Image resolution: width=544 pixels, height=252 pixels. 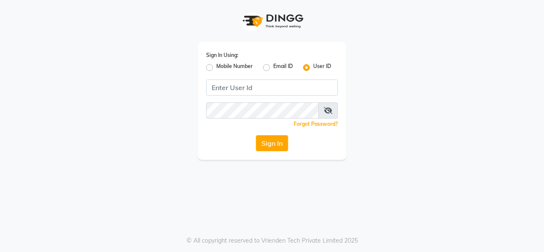 I want to click on label: Sign In Using:, so click(x=222, y=55).